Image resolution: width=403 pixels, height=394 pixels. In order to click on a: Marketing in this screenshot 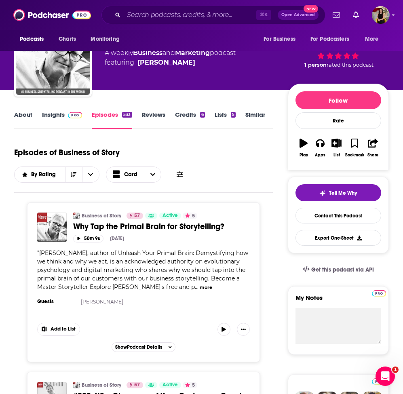, I will do `click(193, 53)`.